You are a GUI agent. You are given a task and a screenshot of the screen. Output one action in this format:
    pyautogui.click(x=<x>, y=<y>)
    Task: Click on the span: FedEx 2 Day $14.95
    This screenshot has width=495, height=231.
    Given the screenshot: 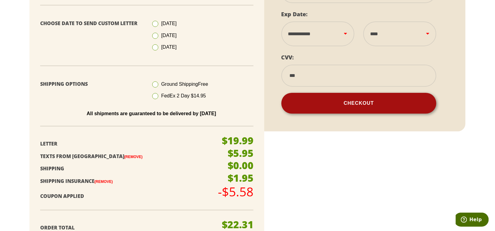 What is the action you would take?
    pyautogui.click(x=183, y=96)
    